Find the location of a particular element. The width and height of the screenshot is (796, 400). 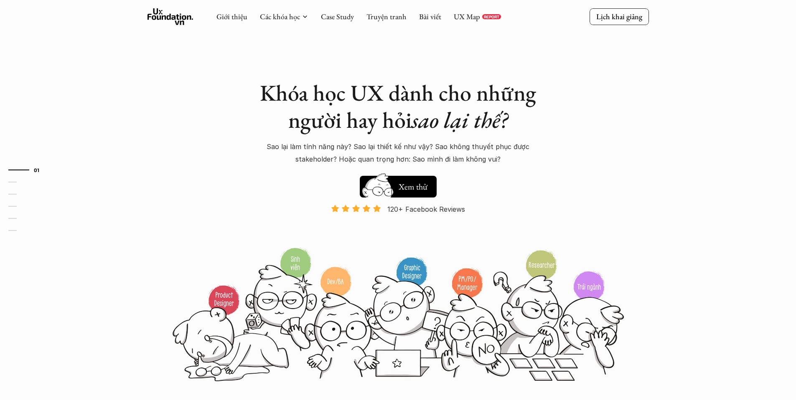

a: Truyện tranh is located at coordinates (386, 16).